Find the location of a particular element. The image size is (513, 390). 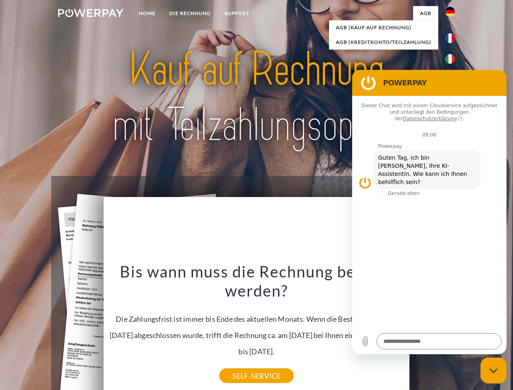

button: Datei hochladen is located at coordinates (13, 271).